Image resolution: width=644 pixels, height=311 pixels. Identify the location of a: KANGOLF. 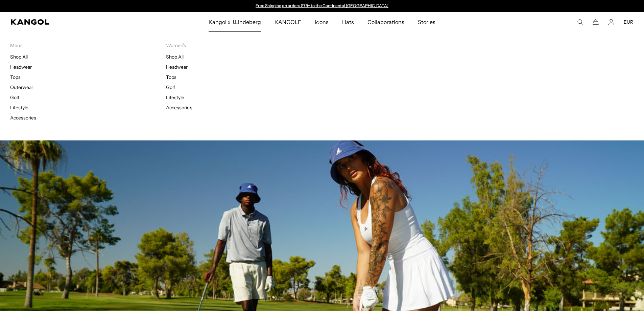
(288, 22).